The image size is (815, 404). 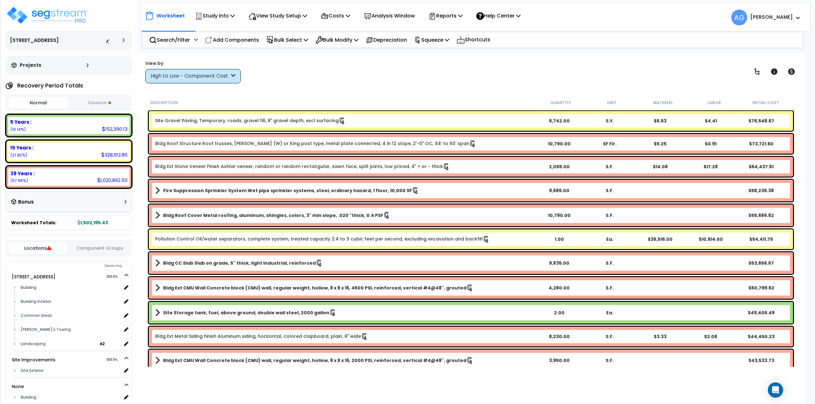 I want to click on b: Bldg Ext CMU Wall Concrete block (CMU) wall, regular weight, hollow, 8 x 8 x 16, 4500 PSI, reinfo..., so click(x=315, y=288).